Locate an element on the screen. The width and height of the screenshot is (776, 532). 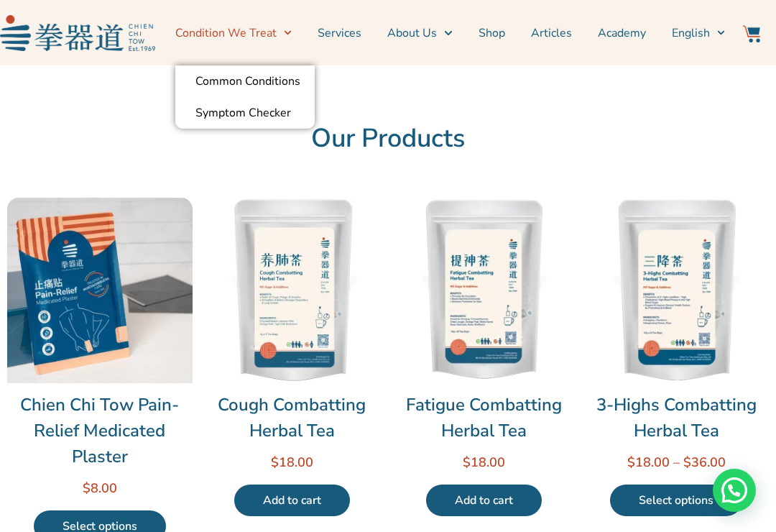
a: Articles is located at coordinates (551, 33).